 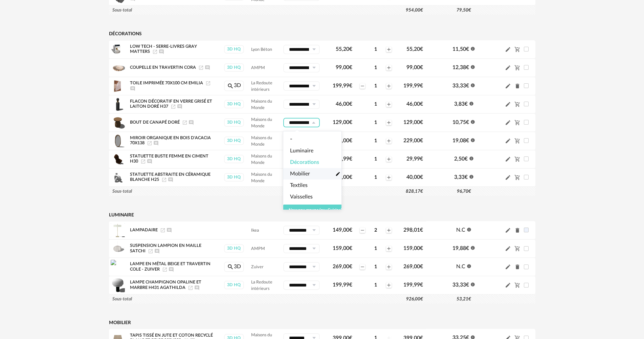 I want to click on span: 53,21, so click(x=464, y=299).